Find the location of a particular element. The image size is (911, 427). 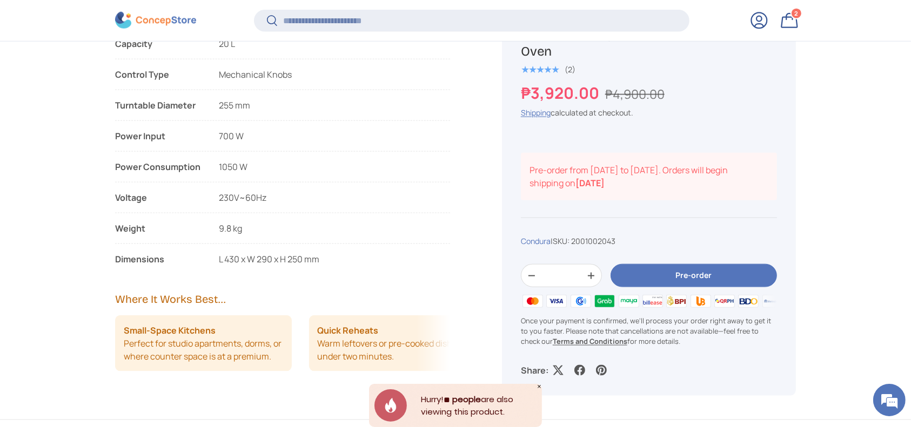

strong: Turntable Diameter is located at coordinates (158, 105).